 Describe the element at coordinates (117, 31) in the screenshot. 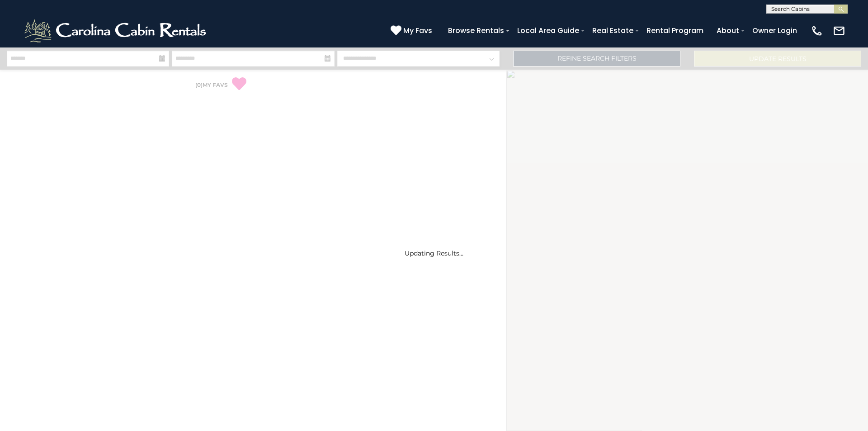

I see `img: White-1-2.png` at that location.